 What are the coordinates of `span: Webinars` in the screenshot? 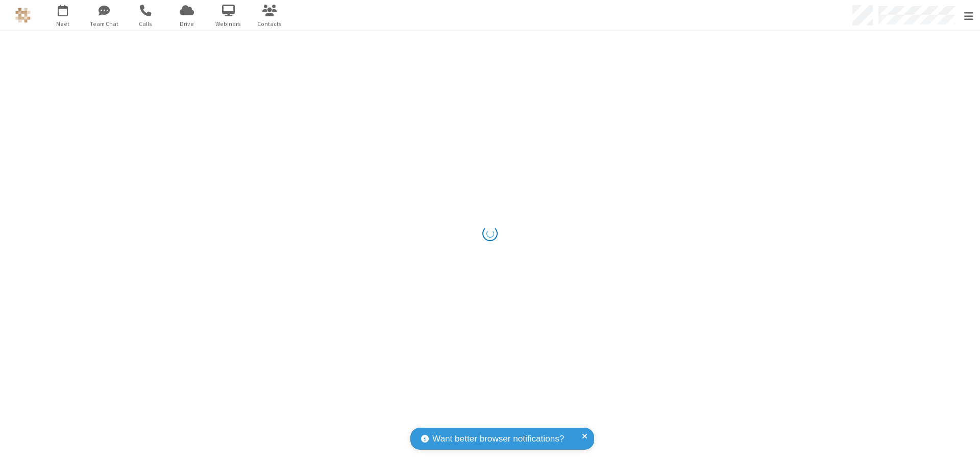 It's located at (228, 24).